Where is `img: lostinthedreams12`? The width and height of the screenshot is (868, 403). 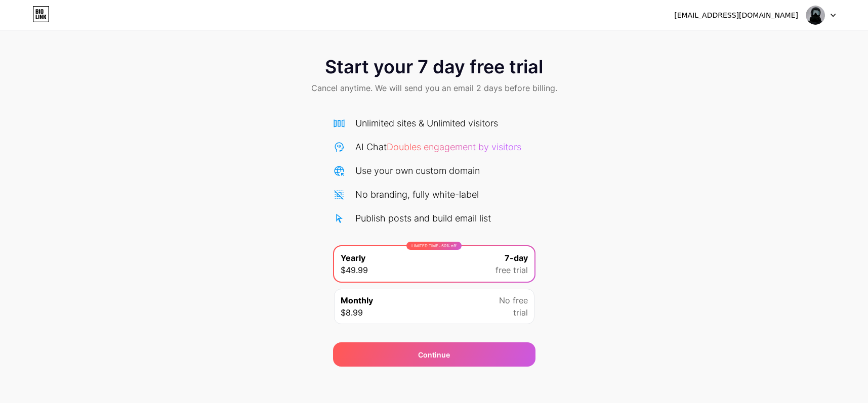 img: lostinthedreams12 is located at coordinates (815, 15).